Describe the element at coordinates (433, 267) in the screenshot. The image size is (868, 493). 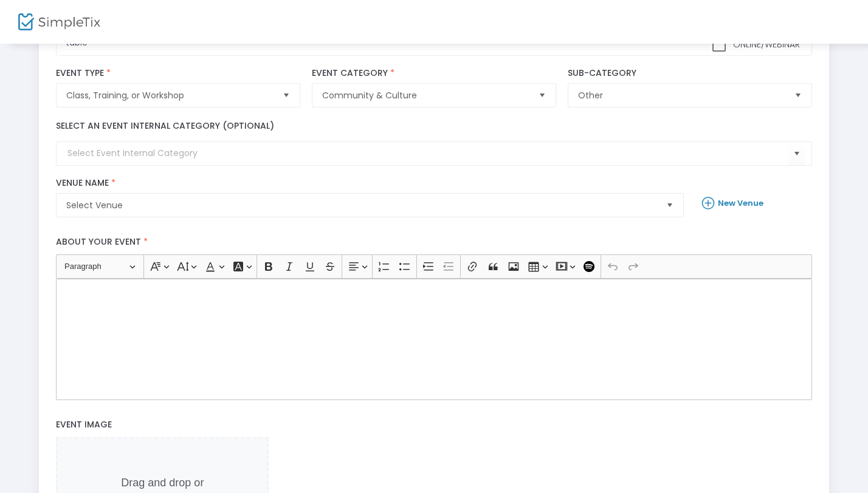
I see `div: Editor toolbar` at that location.